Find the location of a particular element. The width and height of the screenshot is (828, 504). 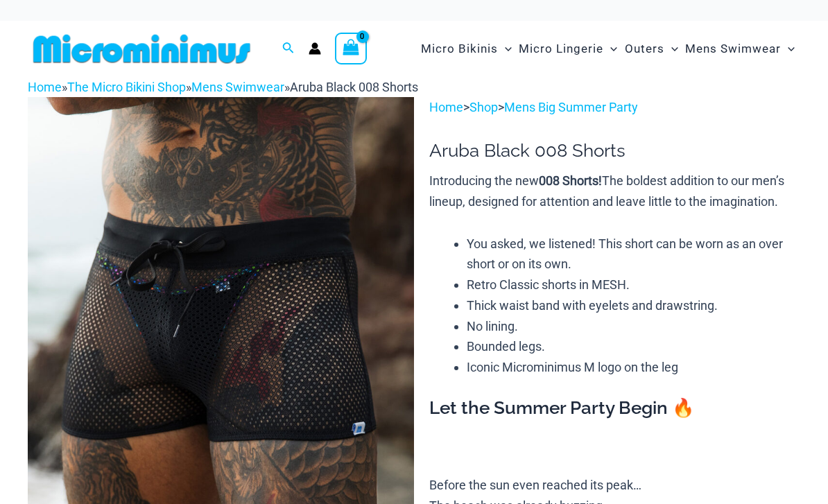

a: Shop is located at coordinates (483, 107).